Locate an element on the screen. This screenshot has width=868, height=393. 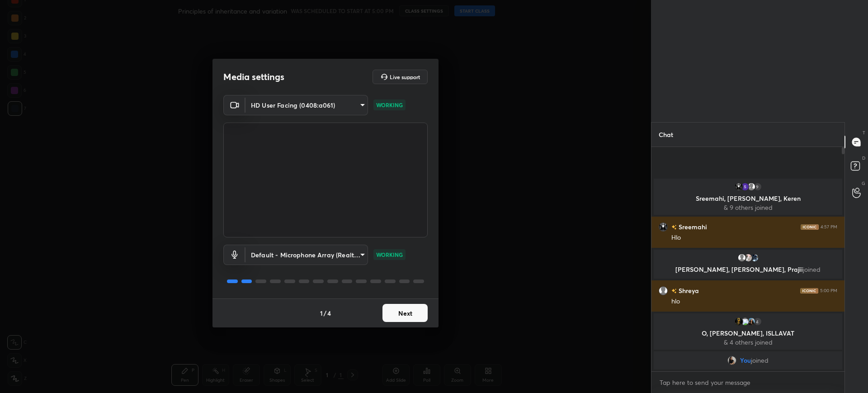
p: T is located at coordinates (864, 133).